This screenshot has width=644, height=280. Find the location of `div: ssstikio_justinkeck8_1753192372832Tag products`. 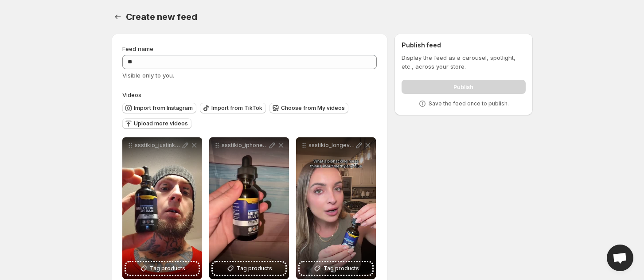

div: ssstikio_justinkeck8_1753192372832Tag products is located at coordinates (163, 208).